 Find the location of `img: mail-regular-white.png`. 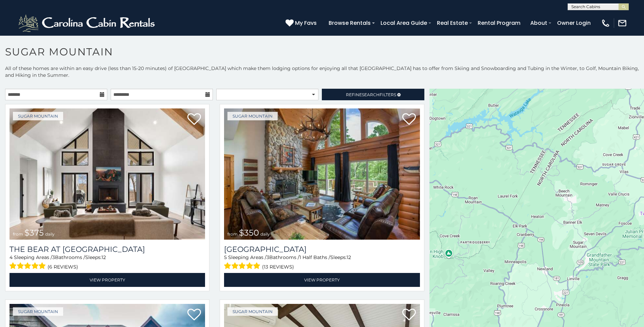

img: mail-regular-white.png is located at coordinates (622, 23).